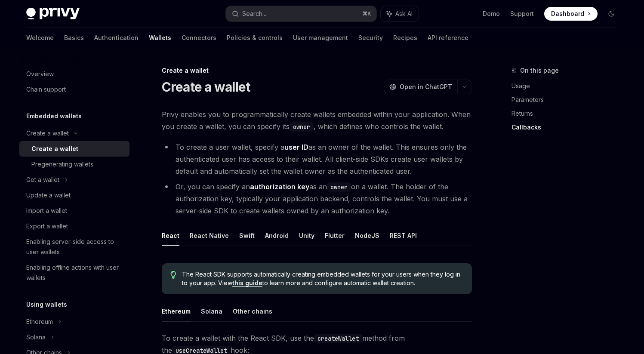 The image size is (644, 354). Describe the element at coordinates (335, 235) in the screenshot. I see `button: Flutter` at that location.